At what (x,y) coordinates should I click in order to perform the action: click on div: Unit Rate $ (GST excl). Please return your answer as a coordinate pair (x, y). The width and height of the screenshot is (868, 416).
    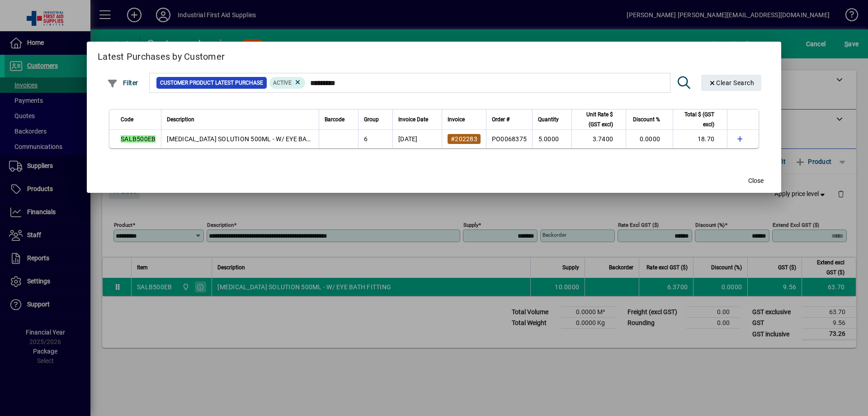
    Looking at the image, I should click on (599, 119).